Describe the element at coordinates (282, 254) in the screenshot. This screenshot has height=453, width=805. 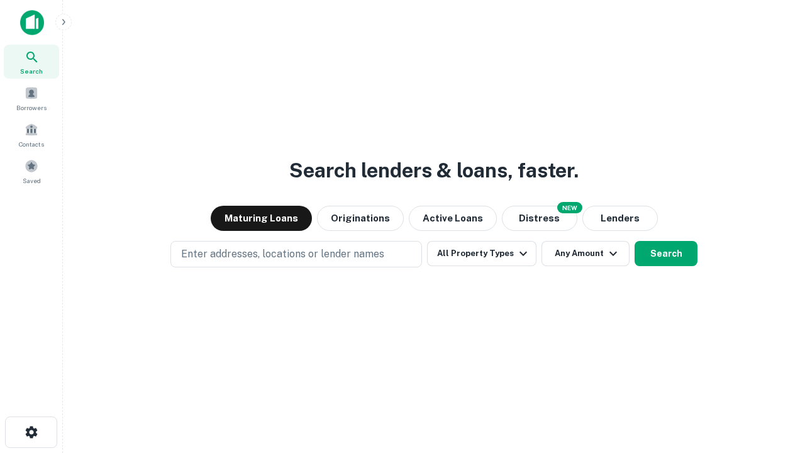
I see `p: Enter addresses, locations or lender names` at that location.